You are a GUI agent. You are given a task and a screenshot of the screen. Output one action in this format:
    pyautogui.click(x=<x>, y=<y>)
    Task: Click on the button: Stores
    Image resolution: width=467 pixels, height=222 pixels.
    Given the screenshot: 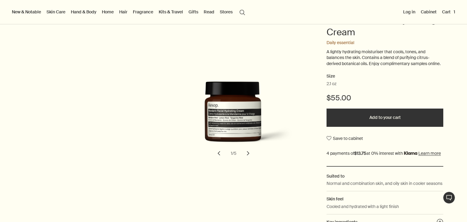 What is the action you would take?
    pyautogui.click(x=226, y=12)
    